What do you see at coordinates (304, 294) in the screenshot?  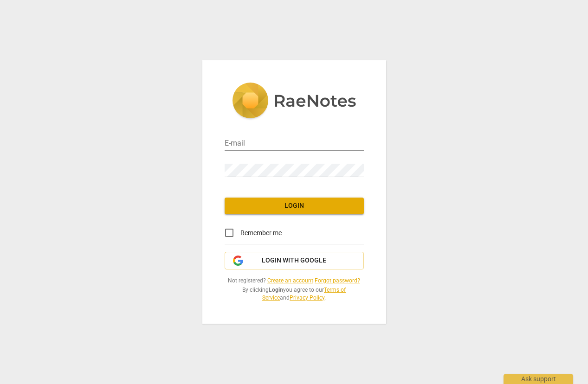 I see `a: Terms of Service` at bounding box center [304, 294].